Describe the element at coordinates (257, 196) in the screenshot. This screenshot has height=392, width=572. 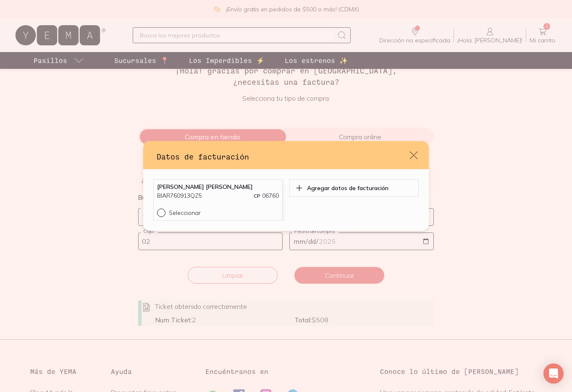
I see `span: CP` at that location.